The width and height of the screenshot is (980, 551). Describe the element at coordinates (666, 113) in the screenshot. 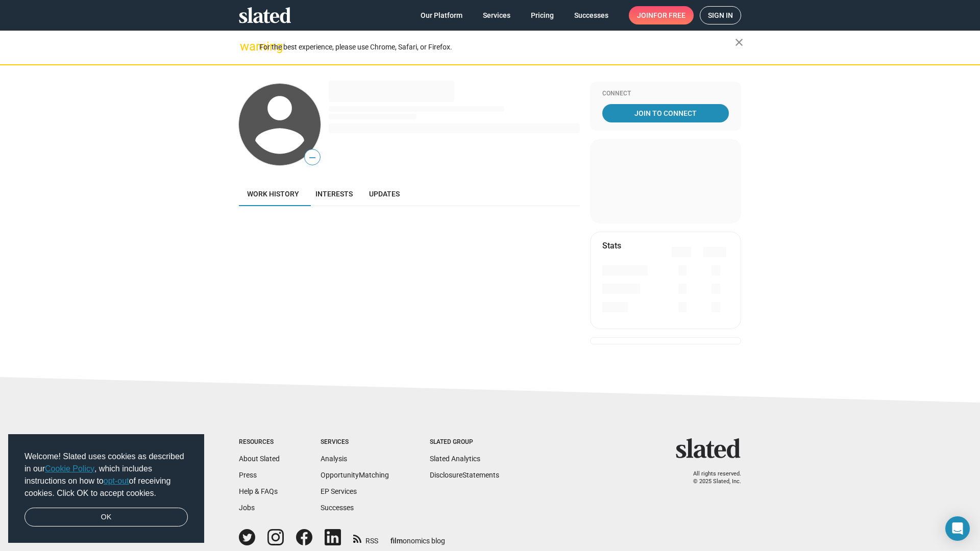

I see `a: Join To Connect` at that location.